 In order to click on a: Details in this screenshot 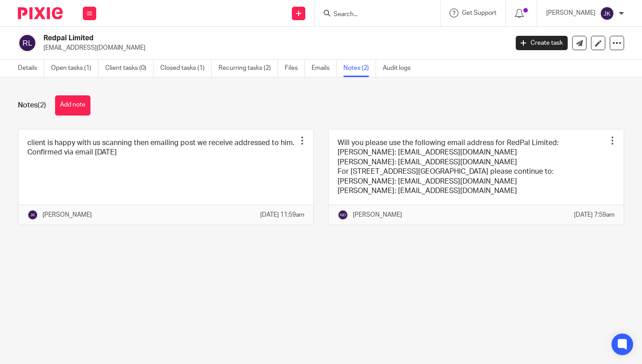, I will do `click(31, 68)`.